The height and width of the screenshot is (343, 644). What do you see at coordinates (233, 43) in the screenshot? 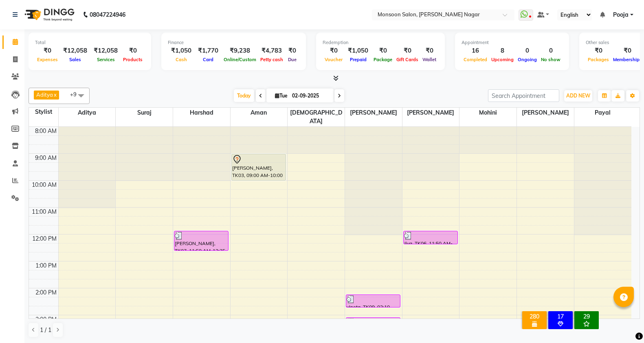
I see `div: Finance` at bounding box center [233, 43].